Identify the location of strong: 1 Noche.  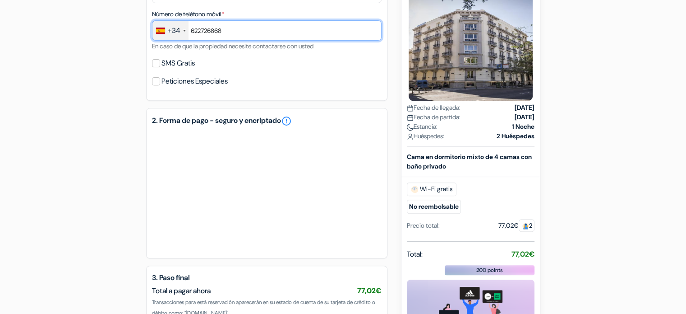
(523, 126).